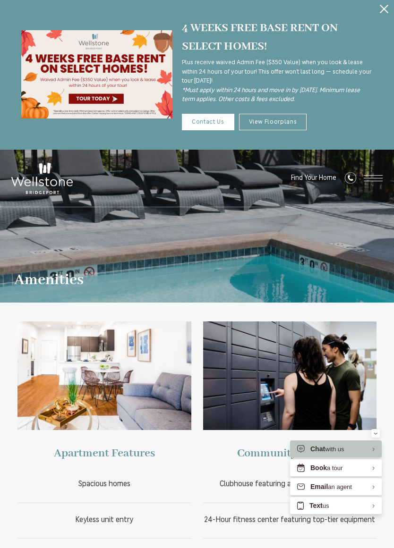 This screenshot has width=394, height=548. Describe the element at coordinates (104, 449) in the screenshot. I see `h2: Apartment Features` at that location.